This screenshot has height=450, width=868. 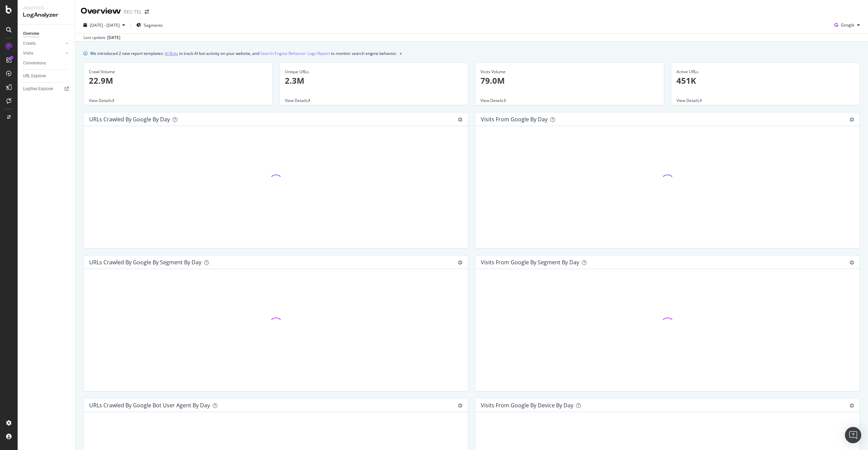 I want to click on div: Visits Volume, so click(x=570, y=72).